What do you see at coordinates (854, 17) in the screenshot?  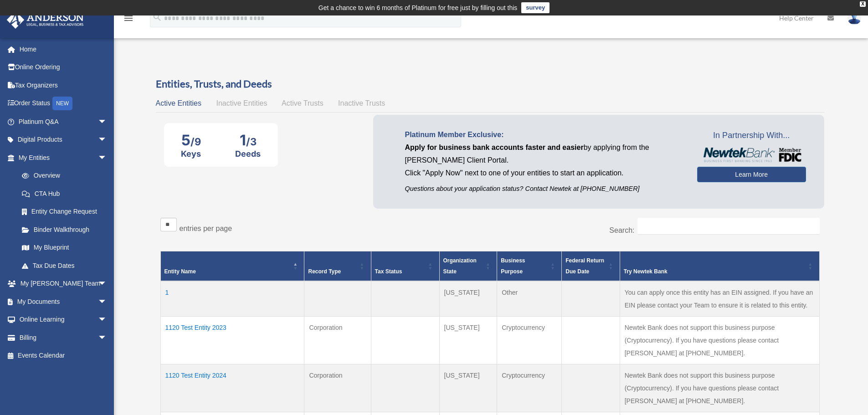 I see `img: User Pic` at bounding box center [854, 17].